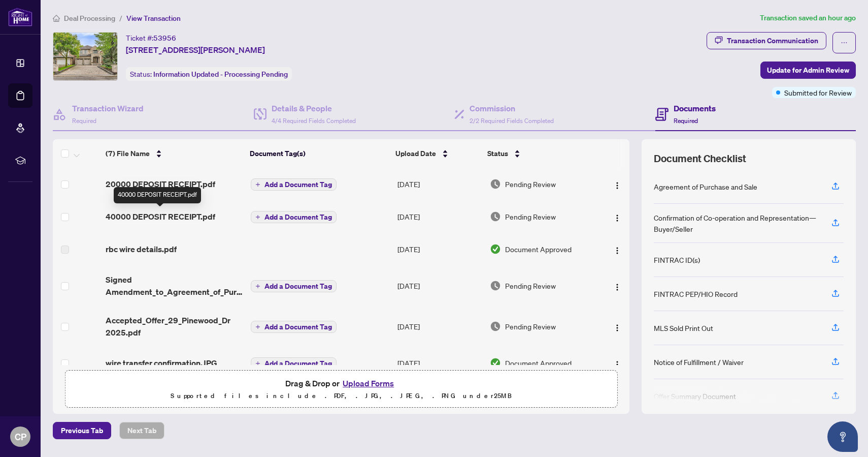  What do you see at coordinates (695, 108) in the screenshot?
I see `h4: Documents` at bounding box center [695, 108].